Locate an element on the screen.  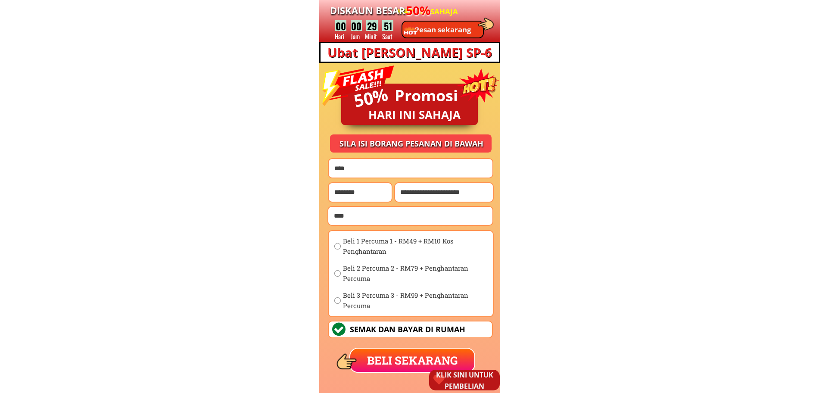
span: Beli 2 Percuma 2 - RM79 + Penghantaran Percuma is located at coordinates (416, 273).